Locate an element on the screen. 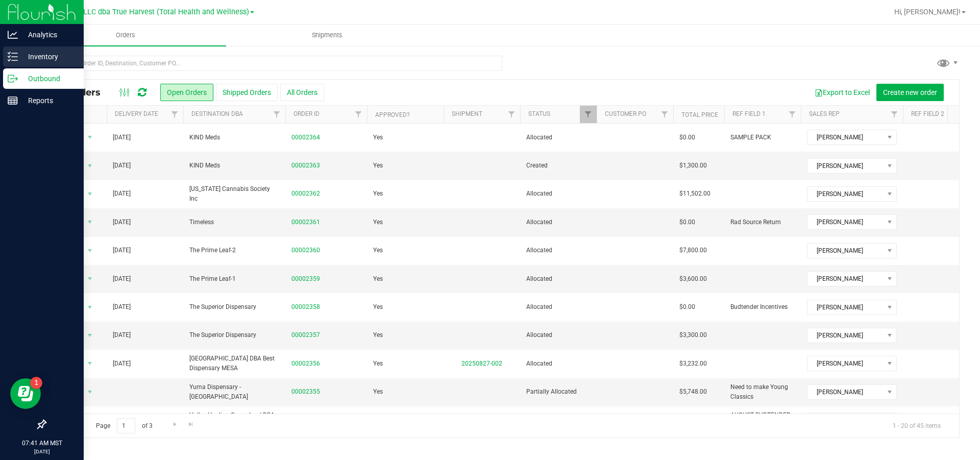 The width and height of the screenshot is (980, 460). span: SAMPLE PACK is located at coordinates (751, 137).